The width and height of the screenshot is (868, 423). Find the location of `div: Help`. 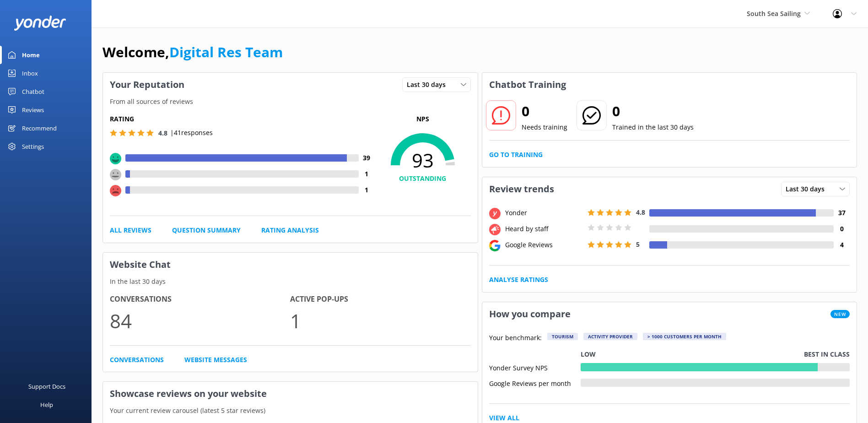

div: Help is located at coordinates (47, 404).